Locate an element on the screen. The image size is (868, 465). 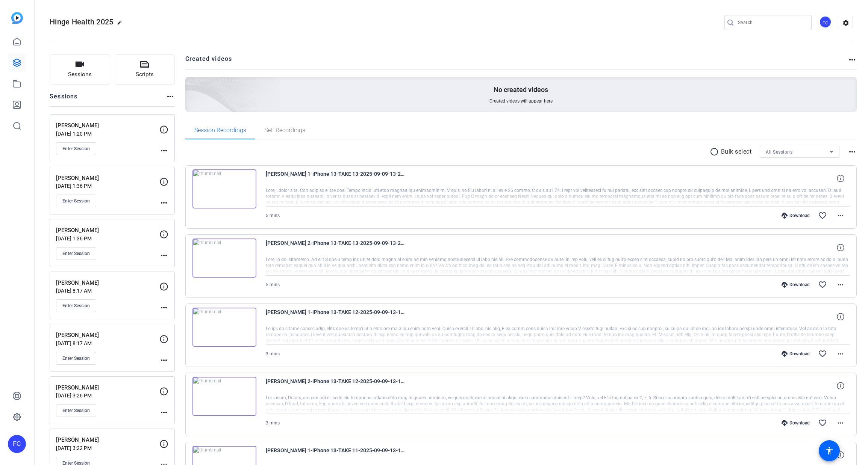
mat-icon: settings is located at coordinates (846, 23).